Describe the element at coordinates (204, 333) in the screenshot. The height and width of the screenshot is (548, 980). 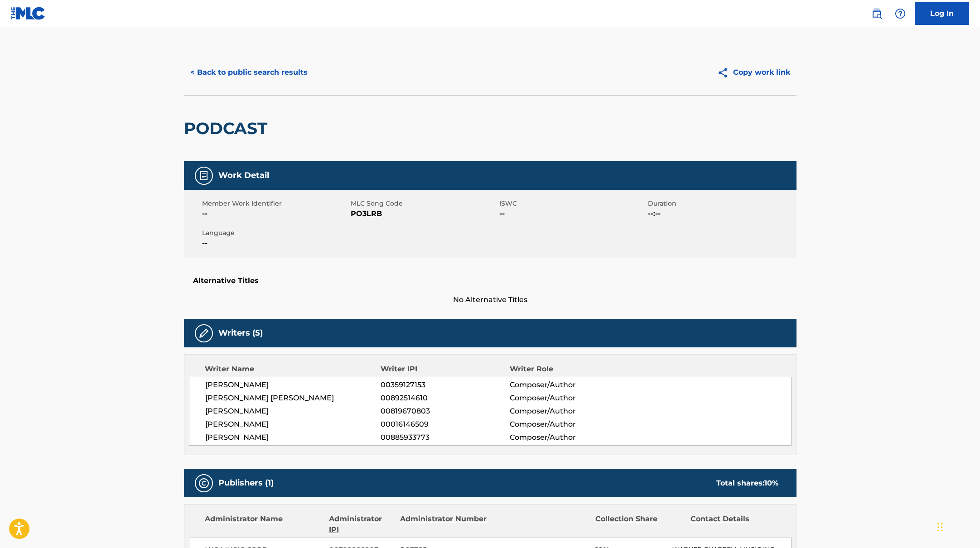
I see `img: Writers` at that location.